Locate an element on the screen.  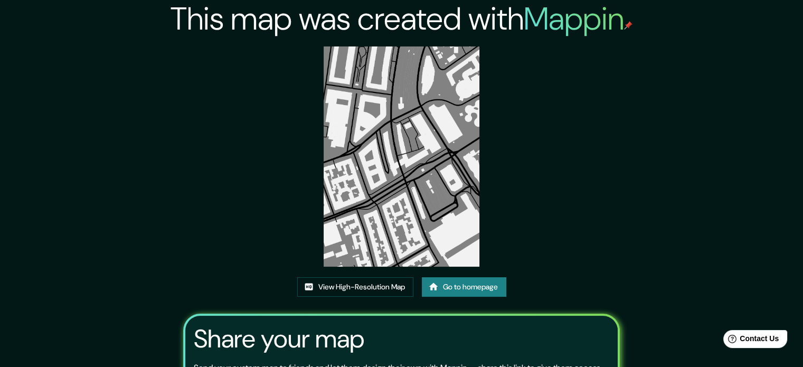
h3: Share your map is located at coordinates (279, 339).